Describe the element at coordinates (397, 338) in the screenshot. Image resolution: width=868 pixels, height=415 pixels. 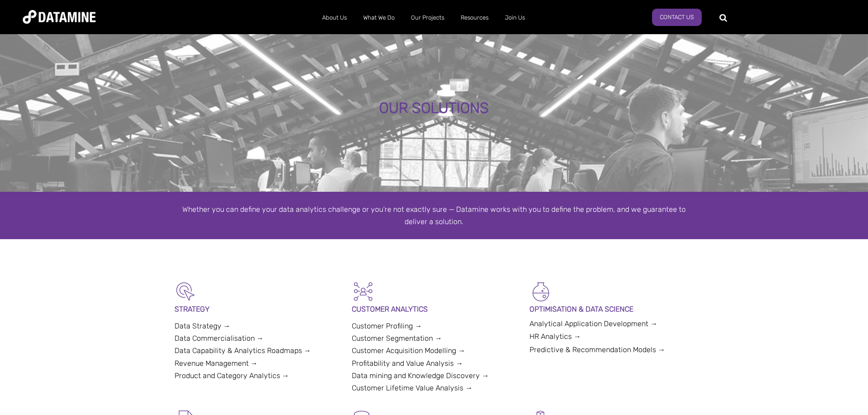
I see `a: Customer Segmentation →` at that location.